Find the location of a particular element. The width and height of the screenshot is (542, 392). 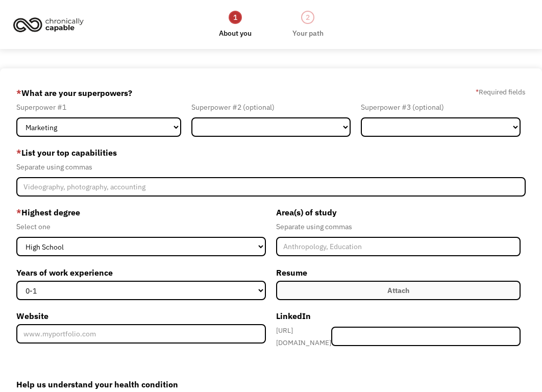

input: www.myportfolio.com is located at coordinates (141, 334).